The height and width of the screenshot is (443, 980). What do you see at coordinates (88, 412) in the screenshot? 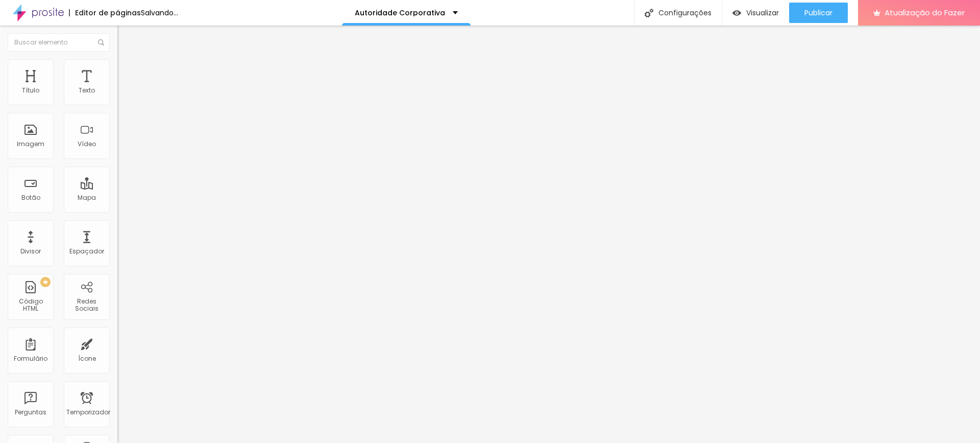
I see `font: Temporizador` at bounding box center [88, 412].